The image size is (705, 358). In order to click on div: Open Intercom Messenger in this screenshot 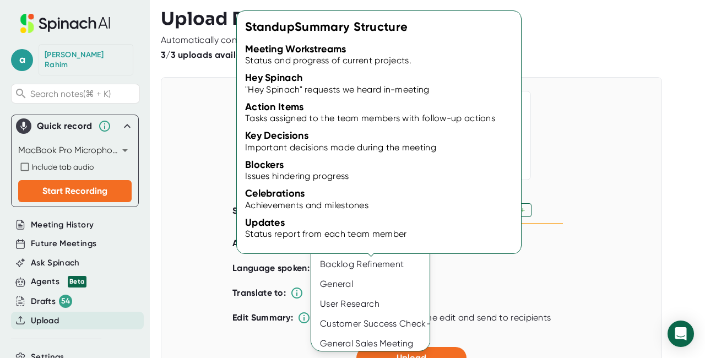, I will do `click(680, 334)`.